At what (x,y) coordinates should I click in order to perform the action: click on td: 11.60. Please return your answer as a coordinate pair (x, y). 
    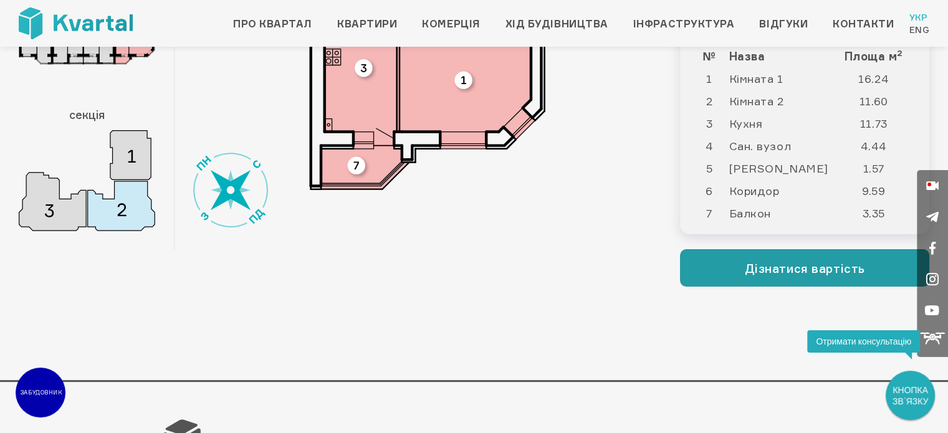
    Looking at the image, I should click on (879, 101).